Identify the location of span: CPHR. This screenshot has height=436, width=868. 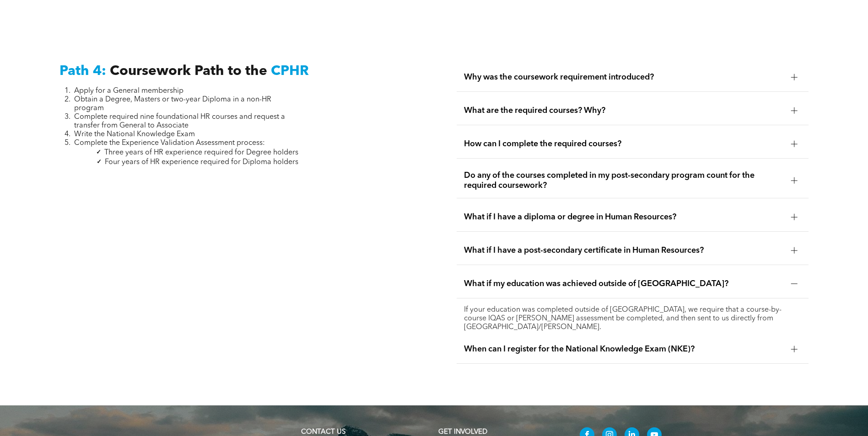
(290, 71).